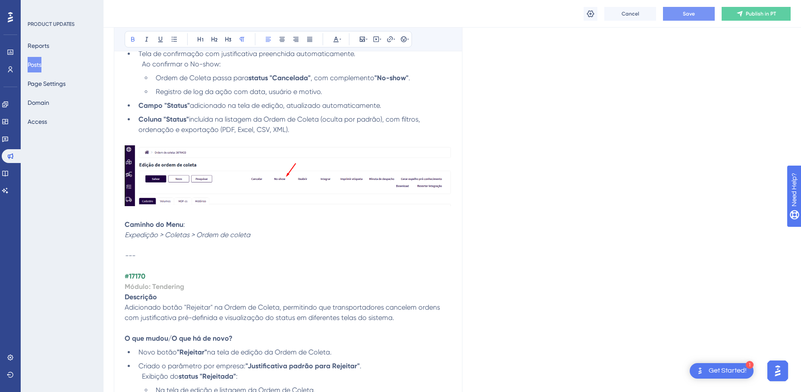 The image size is (801, 392). I want to click on button: Posts, so click(35, 65).